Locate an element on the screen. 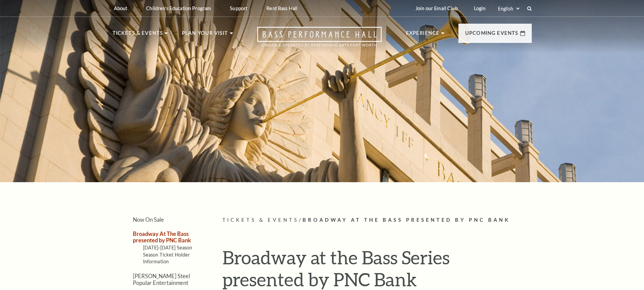 The image size is (644, 290). p: About is located at coordinates (121, 8).